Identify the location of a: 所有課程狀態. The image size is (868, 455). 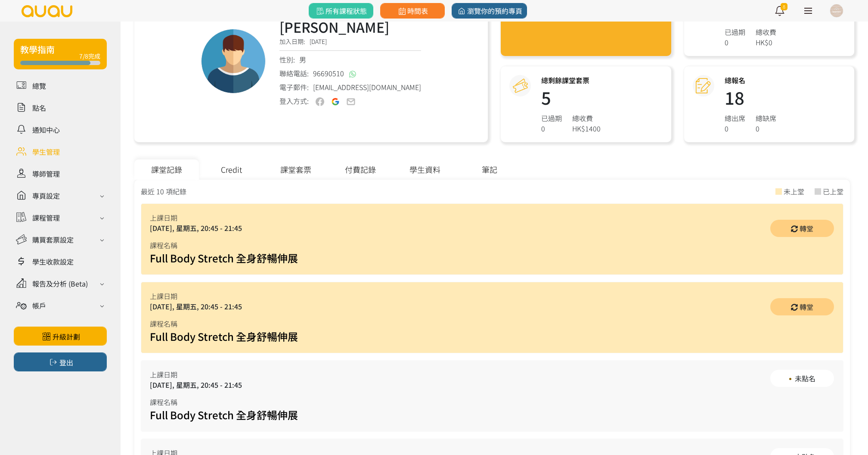
(341, 11).